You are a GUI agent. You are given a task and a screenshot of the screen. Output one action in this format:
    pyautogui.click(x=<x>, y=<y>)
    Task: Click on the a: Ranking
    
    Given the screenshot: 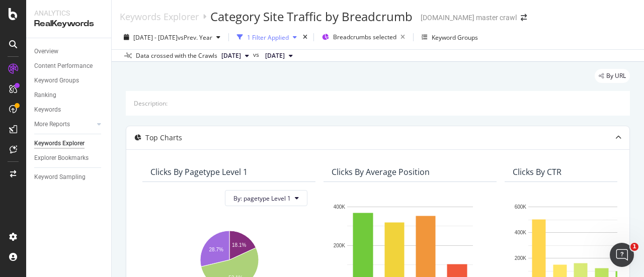 What is the action you would take?
    pyautogui.click(x=69, y=95)
    